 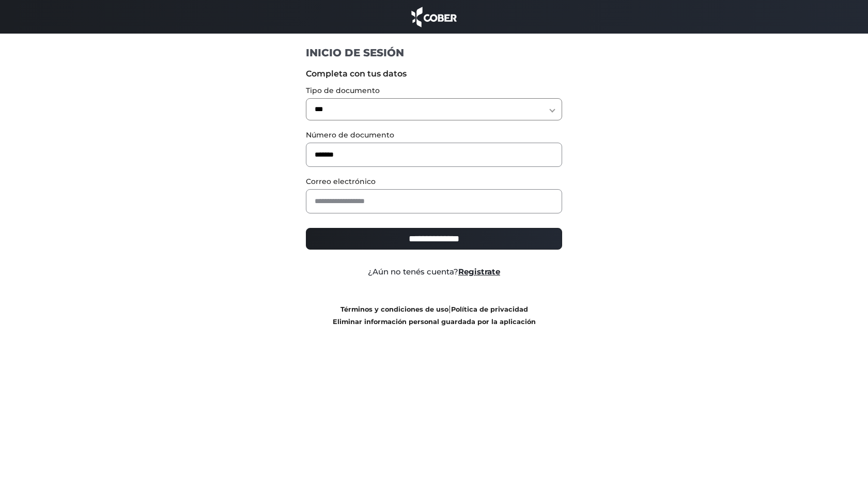 What do you see at coordinates (434, 74) in the screenshot?
I see `label: Completa con tus datos` at bounding box center [434, 74].